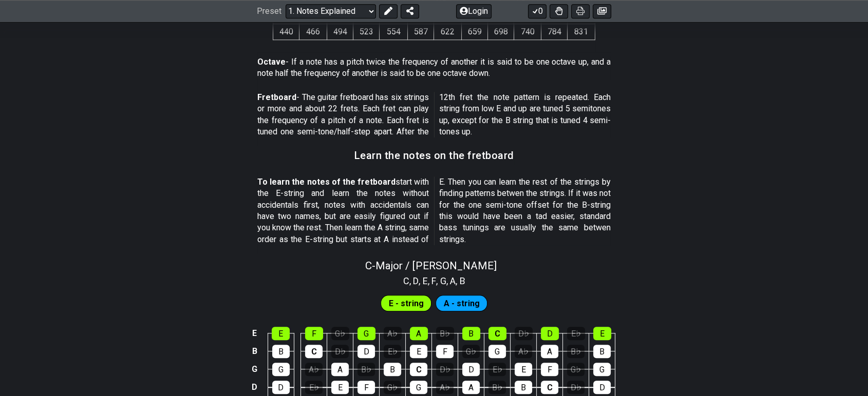  Describe the element at coordinates (434, 68) in the screenshot. I see `p: - If a note has a pitch twice the frequency of another it is said to be one octave up, and a note...` at that location.